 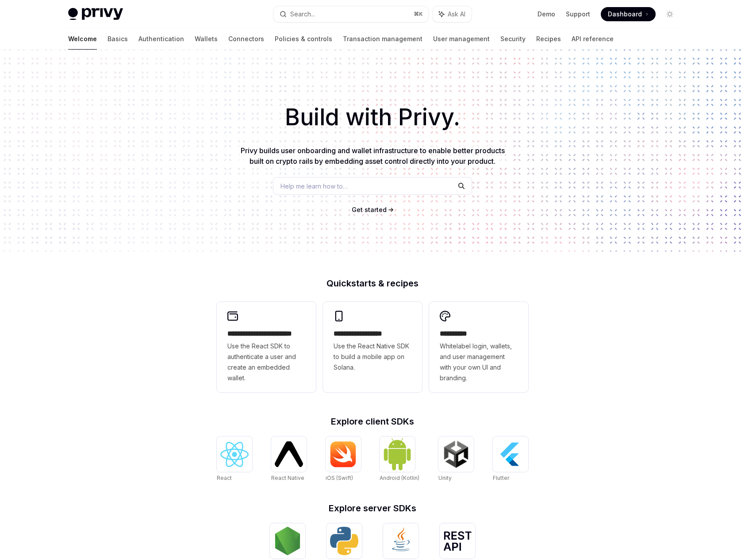 What do you see at coordinates (399, 460) in the screenshot?
I see `a: Android (Kotlin)Android (Kotlin)` at bounding box center [399, 460].